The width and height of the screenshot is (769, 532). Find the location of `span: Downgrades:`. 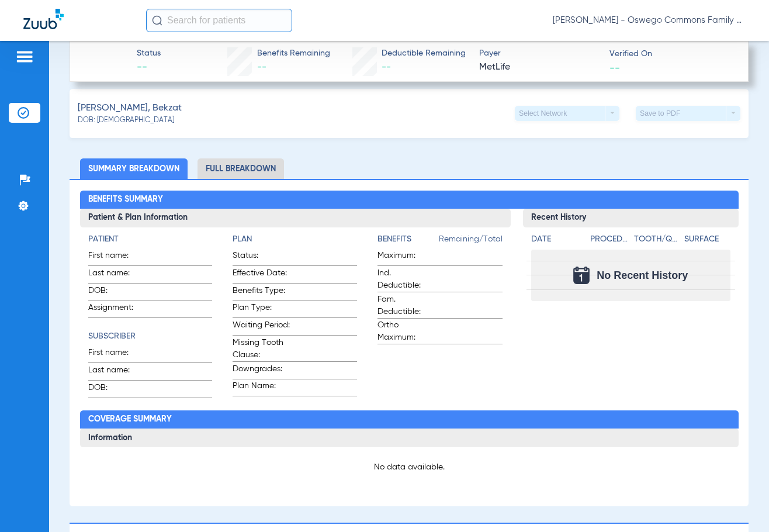

span: Downgrades: is located at coordinates (261, 371).